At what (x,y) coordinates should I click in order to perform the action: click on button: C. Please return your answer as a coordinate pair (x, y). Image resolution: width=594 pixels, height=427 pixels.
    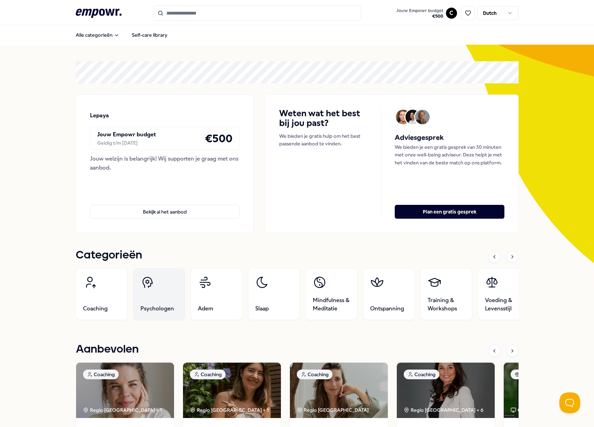
    Looking at the image, I should click on (452, 13).